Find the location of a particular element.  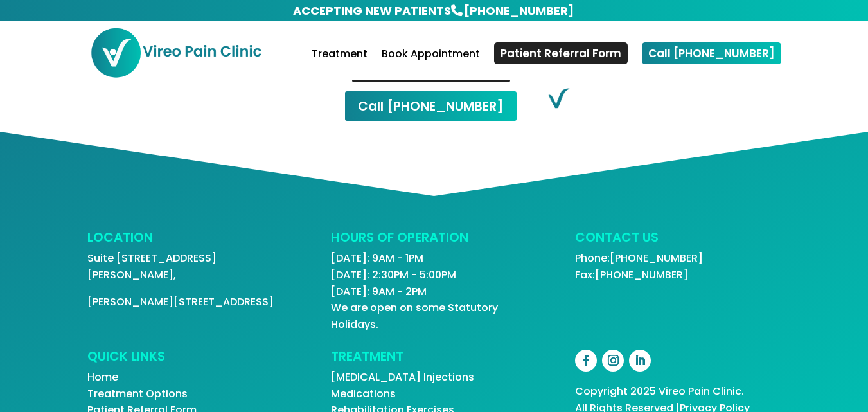

a: Home is located at coordinates (103, 376).